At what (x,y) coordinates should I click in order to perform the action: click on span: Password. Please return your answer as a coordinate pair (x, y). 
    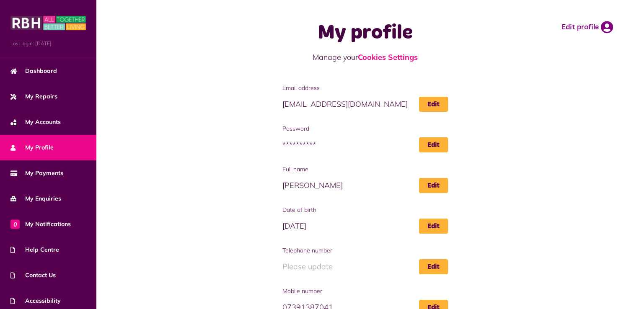
    Looking at the image, I should click on (365, 129).